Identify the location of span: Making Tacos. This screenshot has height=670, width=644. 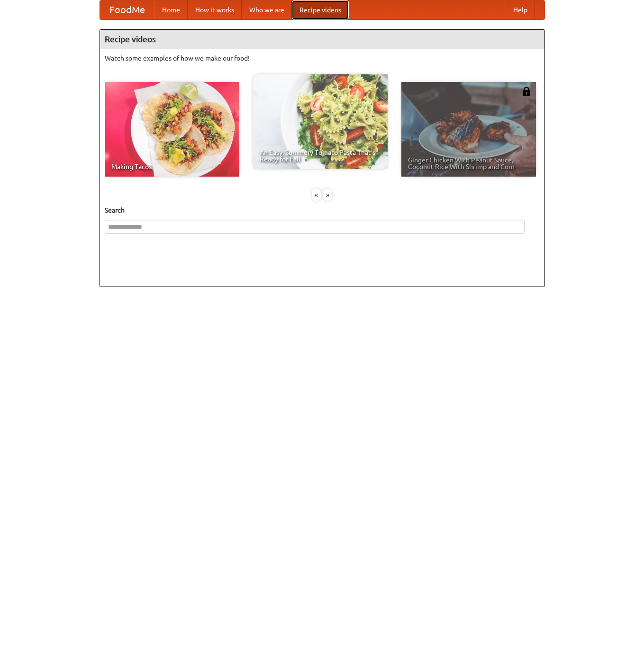
(172, 167).